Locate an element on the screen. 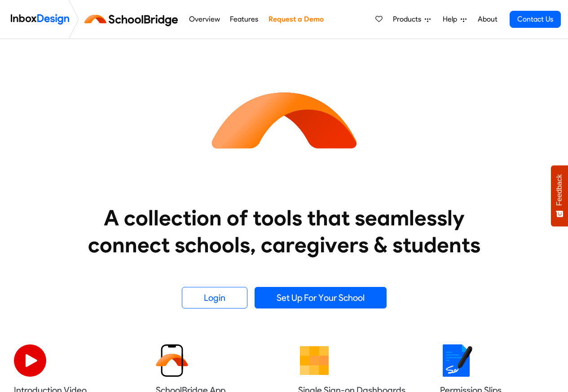  img: 2022_01_13_icon_sb_app.svg is located at coordinates (172, 360).